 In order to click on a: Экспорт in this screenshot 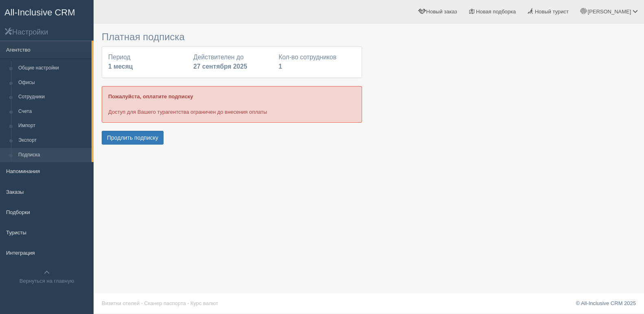, I will do `click(53, 140)`.